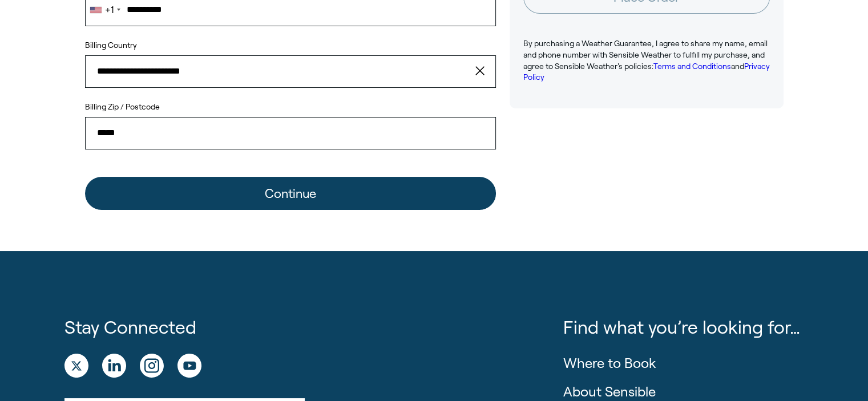 Image resolution: width=868 pixels, height=401 pixels. What do you see at coordinates (609, 363) in the screenshot?
I see `a: Where to Book` at bounding box center [609, 363].